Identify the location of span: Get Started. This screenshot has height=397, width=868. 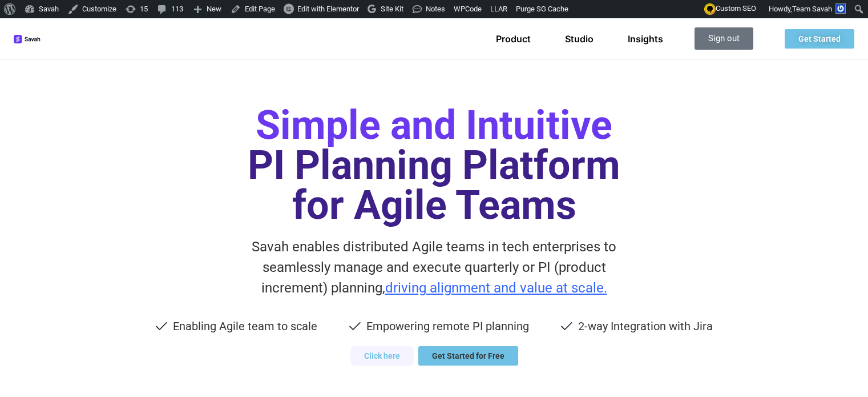
(819, 39).